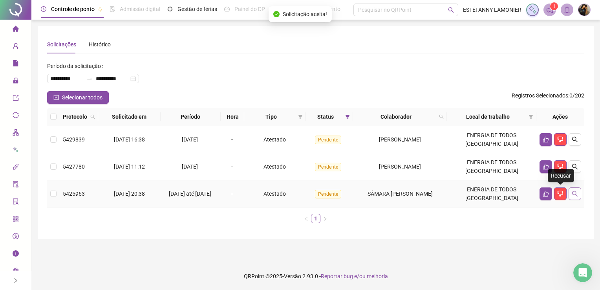 The image size is (600, 290). I want to click on span: file-done, so click(112, 9).